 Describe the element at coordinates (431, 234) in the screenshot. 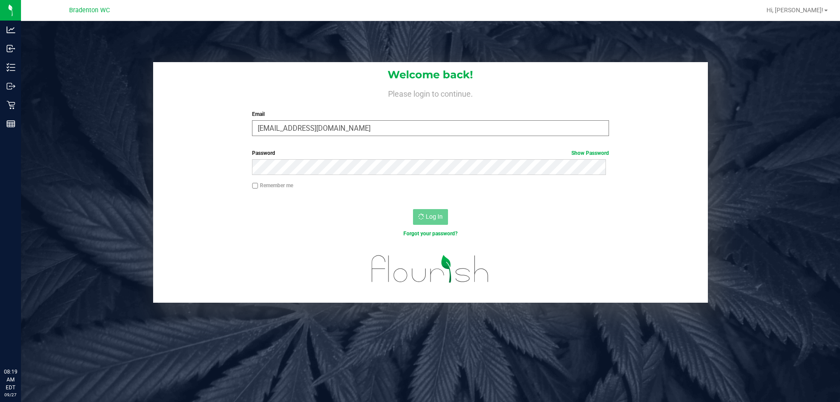

I see `a: Forgot your password?` at that location.